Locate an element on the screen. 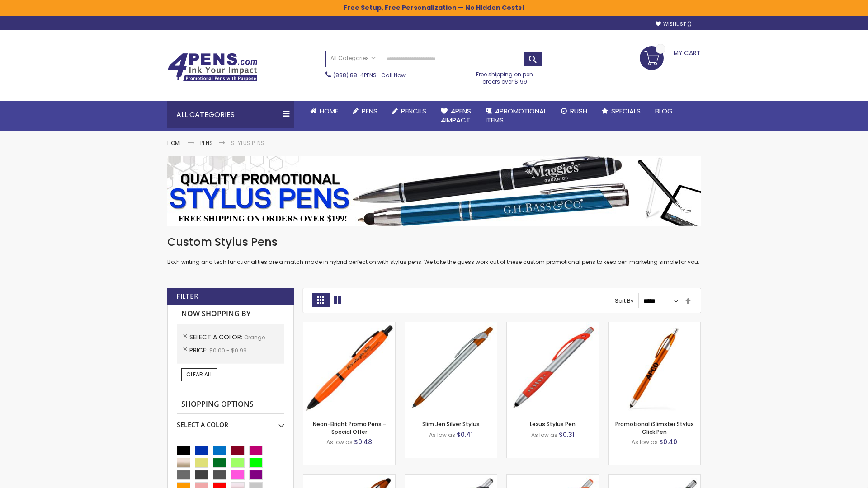  a: Neon-Bright Promo Pens - Special Offer is located at coordinates (349, 427).